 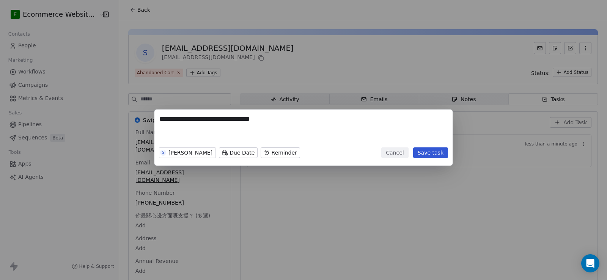 I want to click on button: Reminder, so click(x=280, y=153).